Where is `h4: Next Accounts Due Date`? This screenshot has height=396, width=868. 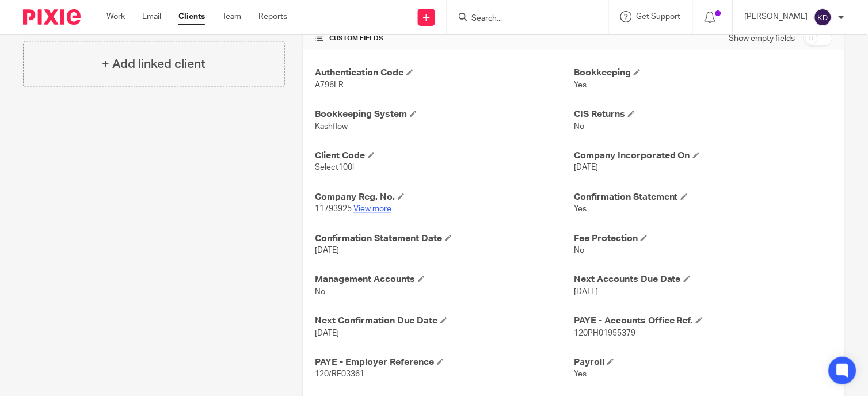 h4: Next Accounts Due Date is located at coordinates (703, 279).